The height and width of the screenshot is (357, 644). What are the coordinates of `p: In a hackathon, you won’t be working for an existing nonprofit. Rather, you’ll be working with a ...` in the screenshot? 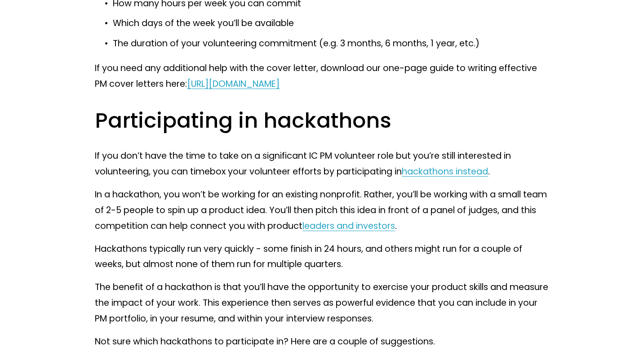 It's located at (322, 210).